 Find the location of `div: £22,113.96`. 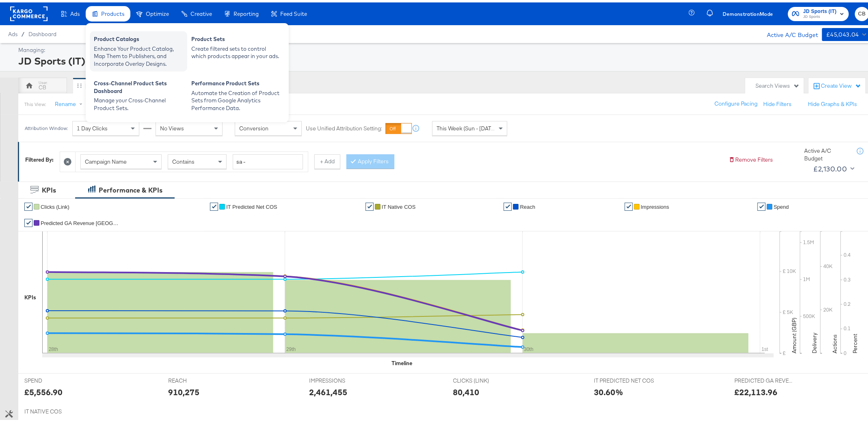

div: £22,113.96 is located at coordinates (756, 390).